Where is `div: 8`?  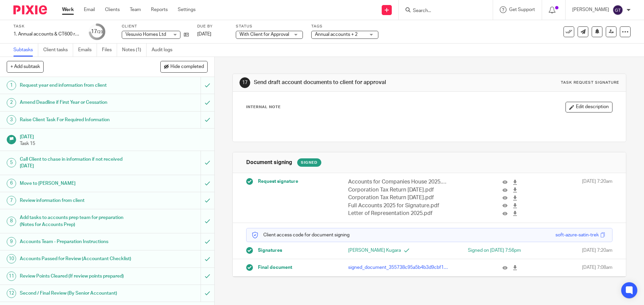 div: 8 is located at coordinates (12, 221).